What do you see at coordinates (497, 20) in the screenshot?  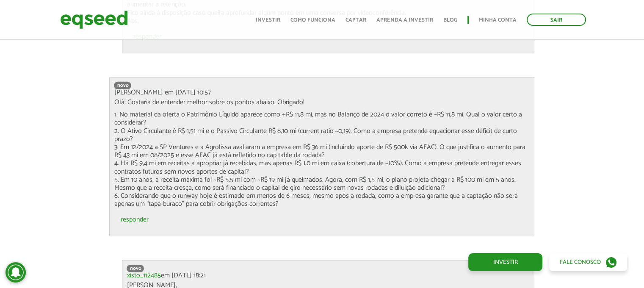 I see `a: Minha conta` at bounding box center [497, 20].